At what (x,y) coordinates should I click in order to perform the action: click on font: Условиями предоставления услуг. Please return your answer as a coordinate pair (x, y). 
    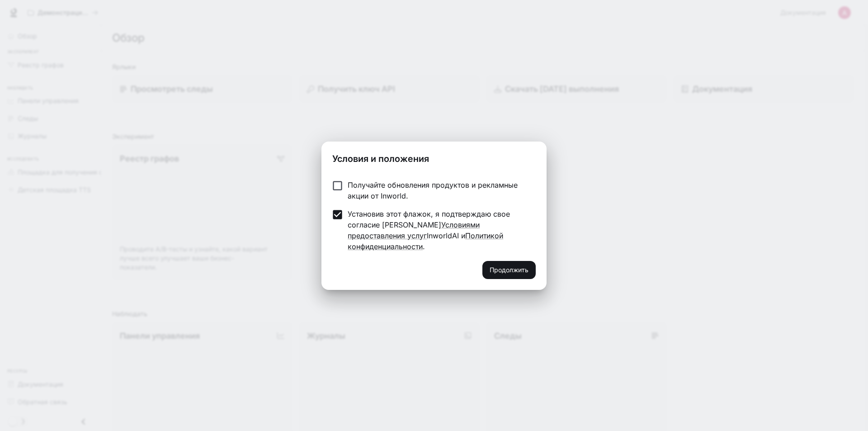
    Looking at the image, I should click on (414, 230).